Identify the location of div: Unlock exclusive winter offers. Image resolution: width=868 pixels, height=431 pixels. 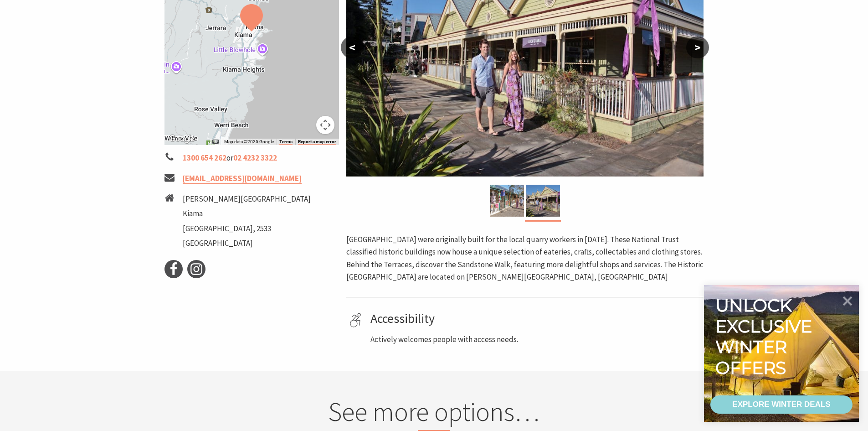
(766, 336).